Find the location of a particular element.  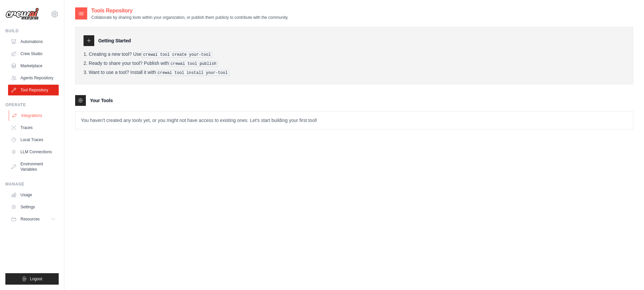

pre: crewai tool publish is located at coordinates (193, 64).